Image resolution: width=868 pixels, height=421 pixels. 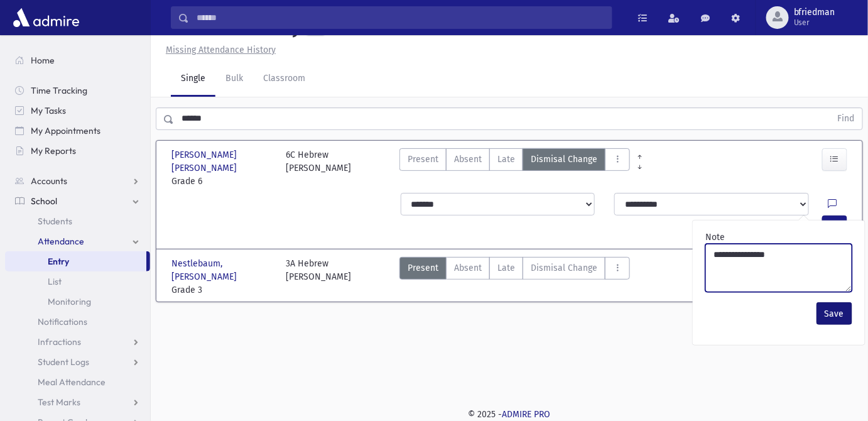 What do you see at coordinates (284, 80) in the screenshot?
I see `a: Classroom` at bounding box center [284, 80].